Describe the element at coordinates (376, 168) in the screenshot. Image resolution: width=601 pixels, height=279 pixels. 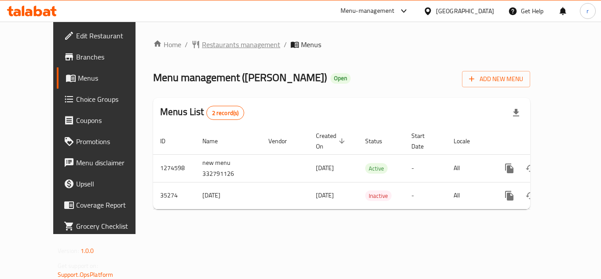
I see `span: Active` at that location.